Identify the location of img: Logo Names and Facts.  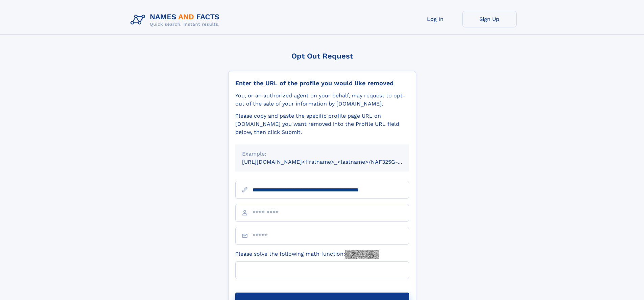
(176, 20).